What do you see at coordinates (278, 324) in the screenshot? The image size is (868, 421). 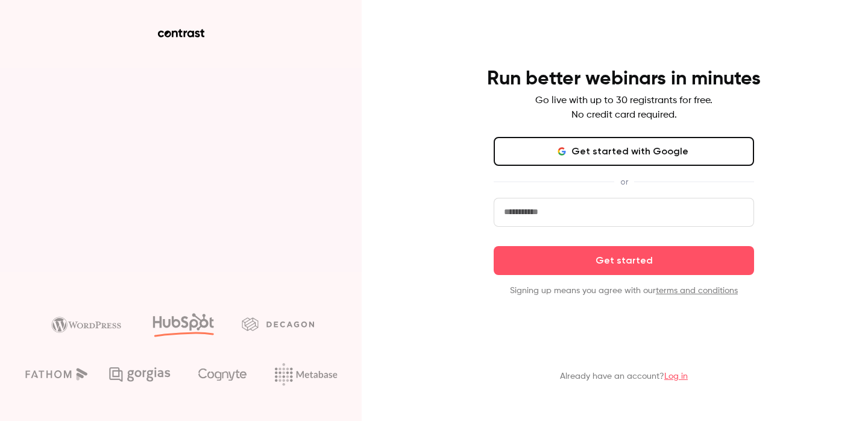 I see `img: decagon` at bounding box center [278, 324].